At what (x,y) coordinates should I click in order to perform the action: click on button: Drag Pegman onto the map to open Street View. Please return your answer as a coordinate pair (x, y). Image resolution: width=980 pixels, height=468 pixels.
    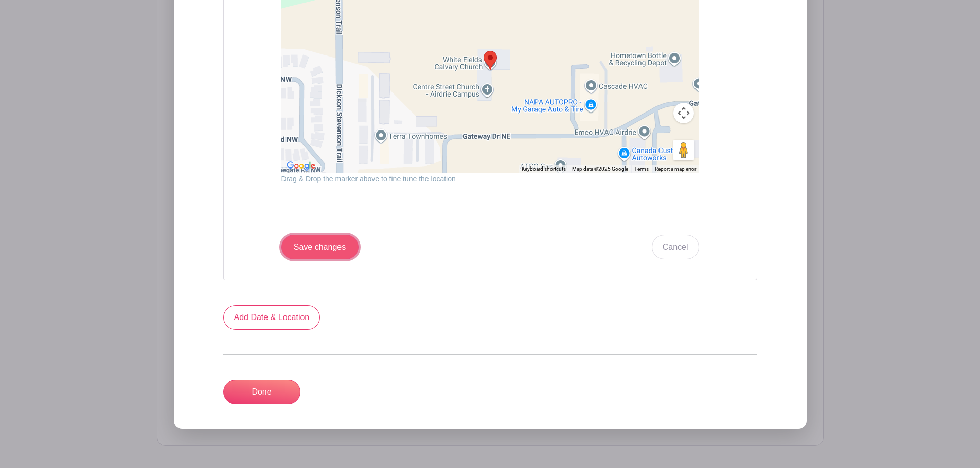
    Looking at the image, I should click on (684, 150).